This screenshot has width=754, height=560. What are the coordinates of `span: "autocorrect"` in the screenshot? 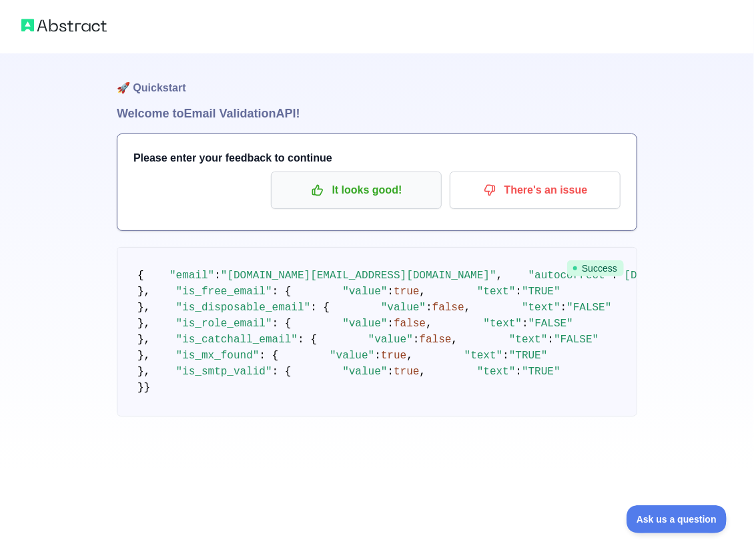 It's located at (570, 276).